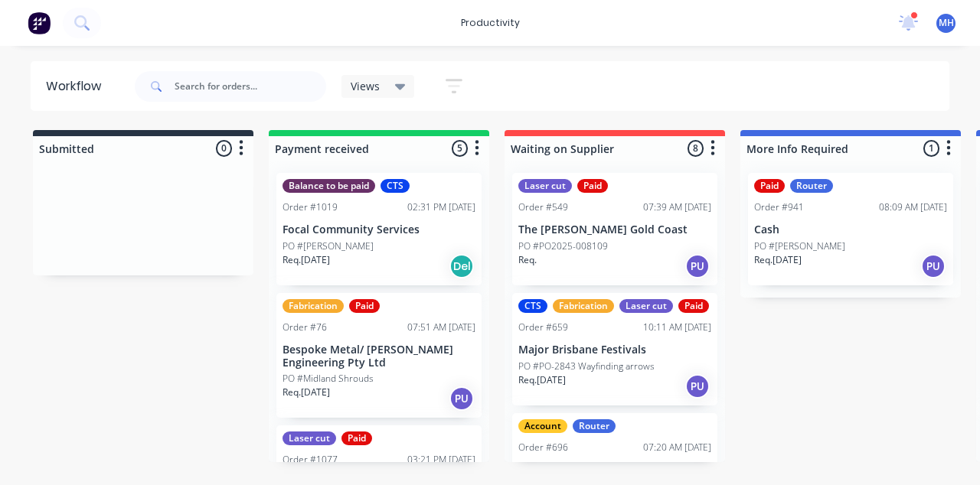 The width and height of the screenshot is (980, 485). I want to click on div: productivity, so click(490, 23).